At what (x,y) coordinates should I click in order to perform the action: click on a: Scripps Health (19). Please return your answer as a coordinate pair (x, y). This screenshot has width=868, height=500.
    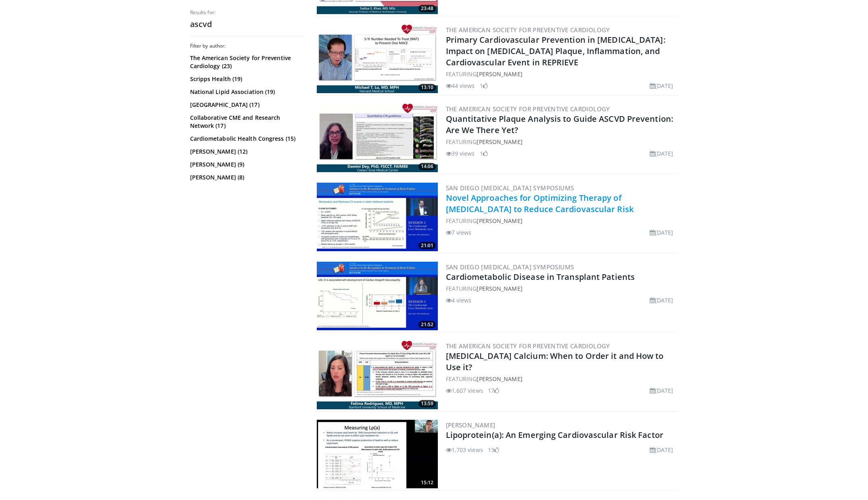
    Looking at the image, I should click on (245, 79).